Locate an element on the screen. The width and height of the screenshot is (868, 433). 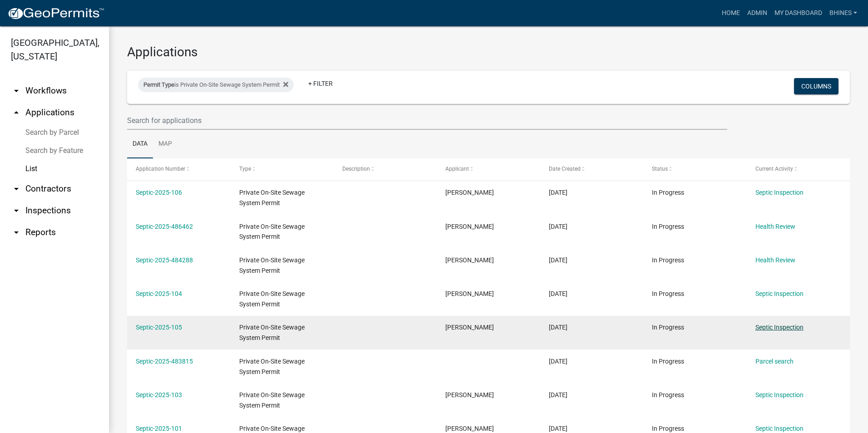
span: Date Created is located at coordinates (565, 169).